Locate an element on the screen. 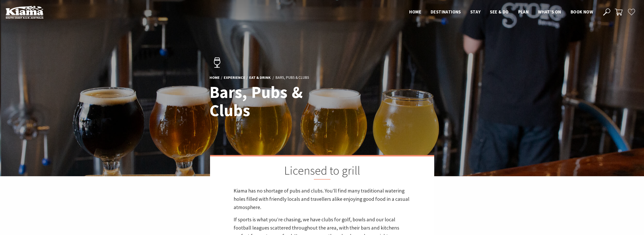 Image resolution: width=644 pixels, height=235 pixels. span: Book now is located at coordinates (582, 12).